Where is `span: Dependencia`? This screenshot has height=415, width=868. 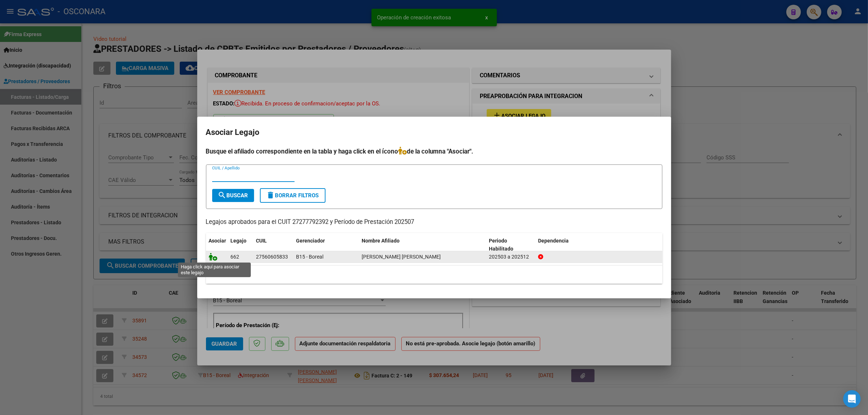 span: Dependencia is located at coordinates (554, 241).